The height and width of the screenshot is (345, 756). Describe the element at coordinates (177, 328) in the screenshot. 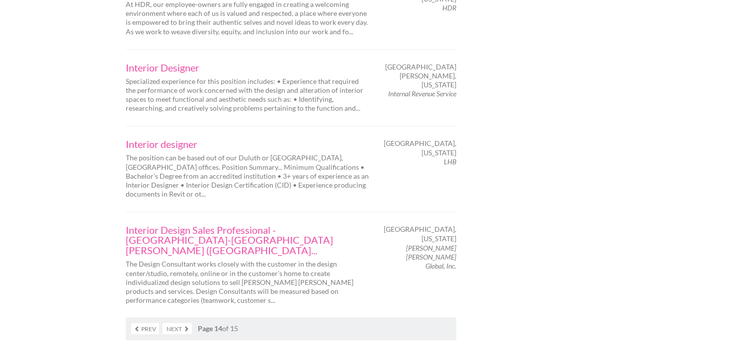

I see `a: Next` at that location.